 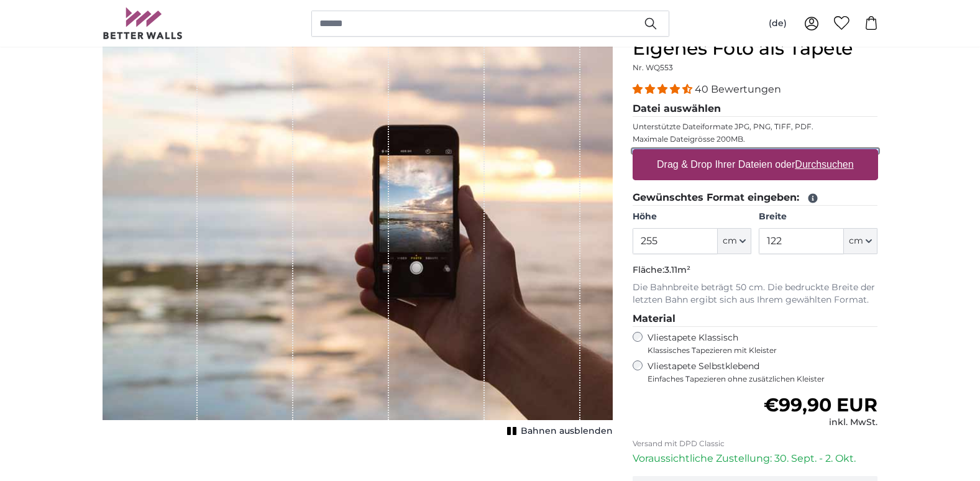 What do you see at coordinates (755, 49) in the screenshot?
I see `h1: Eigenes Foto als Tapete` at bounding box center [755, 49].